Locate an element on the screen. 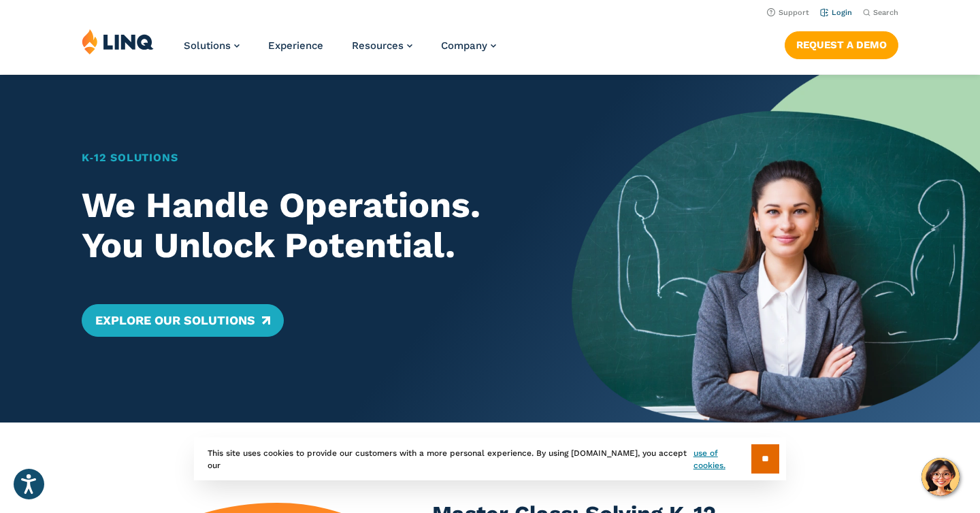 This screenshot has height=513, width=980. img: Home Banner is located at coordinates (776, 249).